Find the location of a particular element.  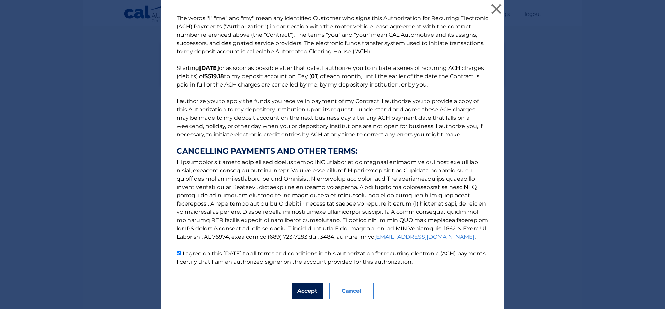

button: Cancel is located at coordinates (352, 291).